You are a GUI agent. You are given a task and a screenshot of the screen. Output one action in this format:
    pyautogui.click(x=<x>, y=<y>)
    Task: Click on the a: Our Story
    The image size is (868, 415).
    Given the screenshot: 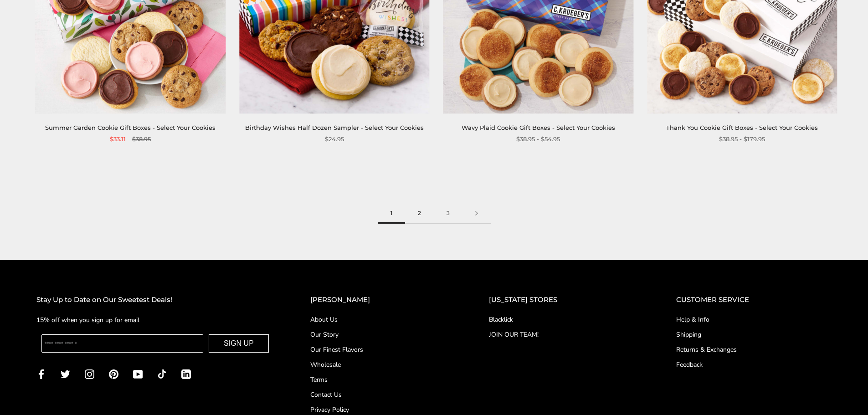 What is the action you would take?
    pyautogui.click(x=381, y=335)
    